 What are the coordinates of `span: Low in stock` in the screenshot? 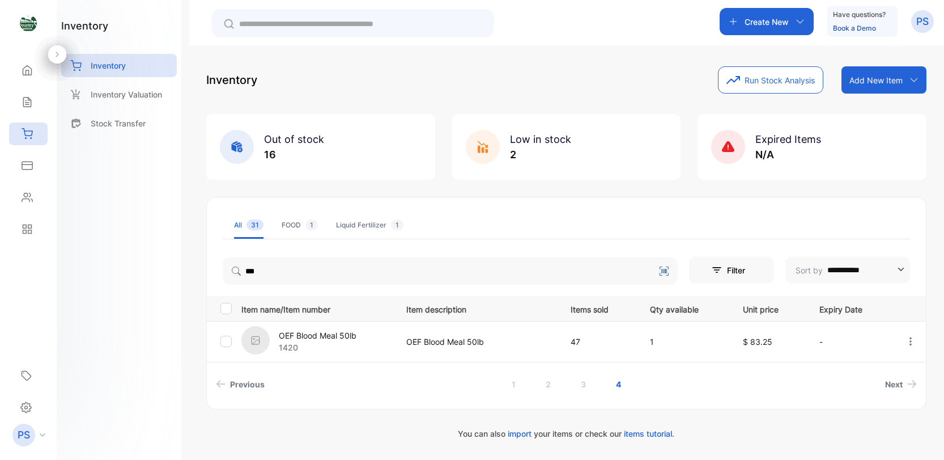 It's located at (541, 139).